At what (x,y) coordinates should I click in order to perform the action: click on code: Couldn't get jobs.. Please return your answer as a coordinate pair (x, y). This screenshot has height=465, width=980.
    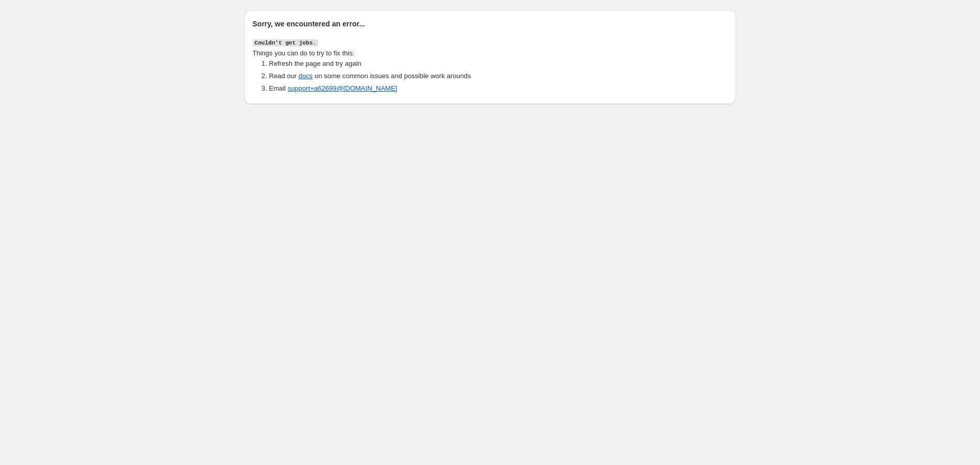
    Looking at the image, I should click on (285, 43).